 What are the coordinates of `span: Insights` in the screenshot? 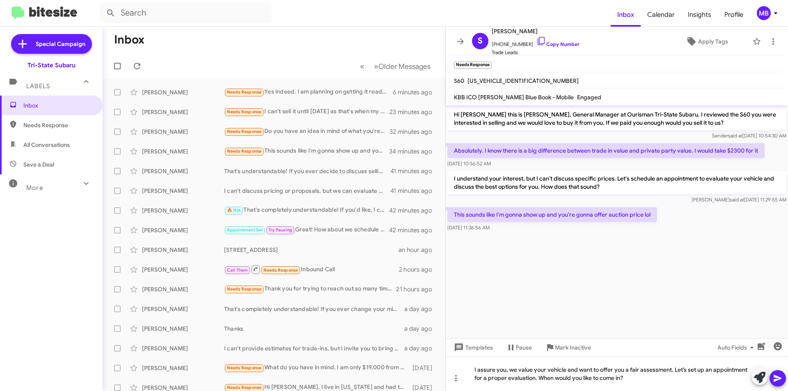 It's located at (699, 15).